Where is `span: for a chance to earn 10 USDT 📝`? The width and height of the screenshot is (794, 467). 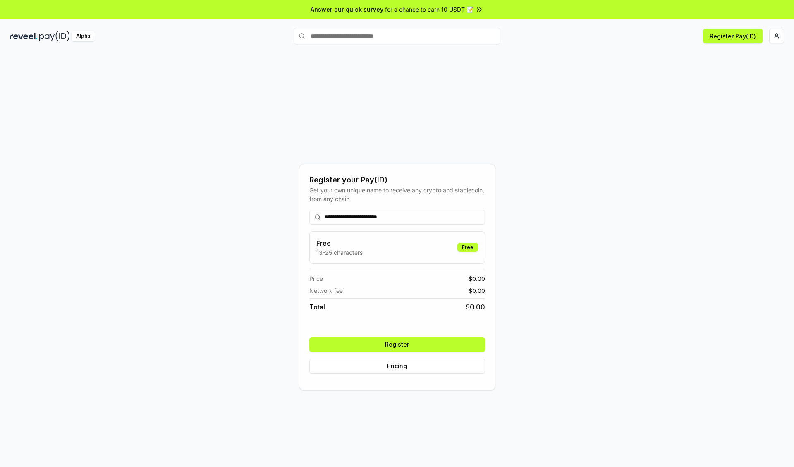 span: for a chance to earn 10 USDT 📝 is located at coordinates (429, 9).